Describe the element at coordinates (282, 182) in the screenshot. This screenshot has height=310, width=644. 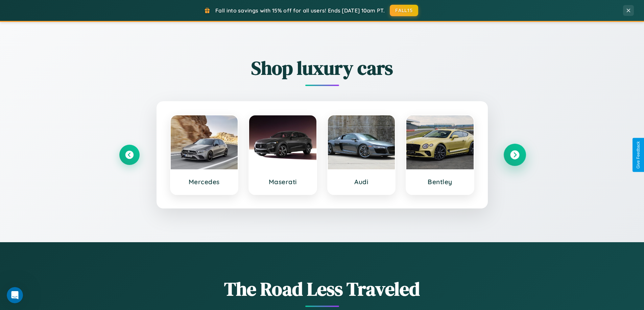
I see `h3: Maserati` at that location.